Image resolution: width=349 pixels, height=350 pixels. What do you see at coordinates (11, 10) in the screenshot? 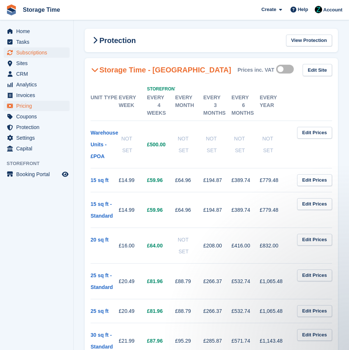
I see `img: stora-icon-8386f47178a22dfd0bd8f6a31ec36ba5ce8667c1dd55bd0f319d3a0aa187defe.svg` at bounding box center [11, 10].